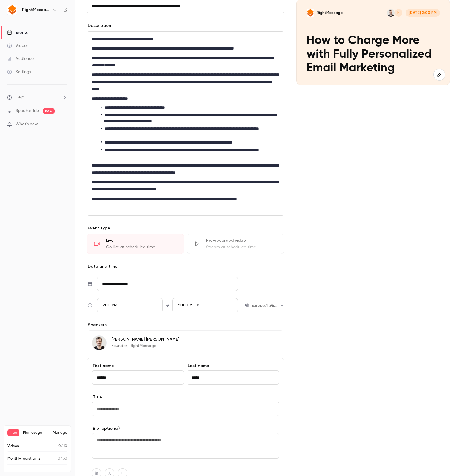 The image size is (462, 476). I want to click on div: Pre-recorded video, so click(241, 240).